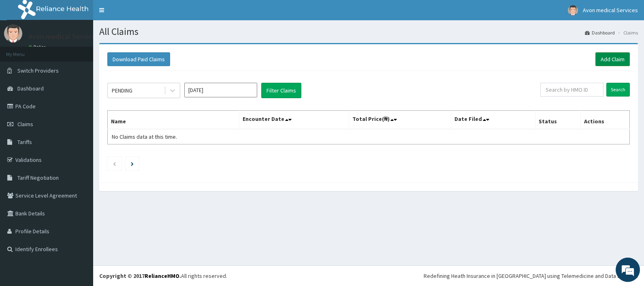 This screenshot has height=286, width=644. What do you see at coordinates (293, 120) in the screenshot?
I see `th: Encounter Date` at bounding box center [293, 120].